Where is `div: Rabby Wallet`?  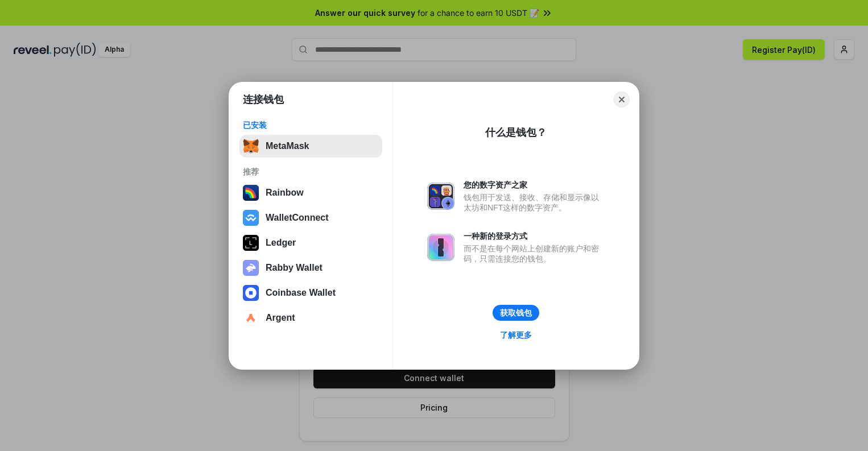 div: Rabby Wallet is located at coordinates (294, 268).